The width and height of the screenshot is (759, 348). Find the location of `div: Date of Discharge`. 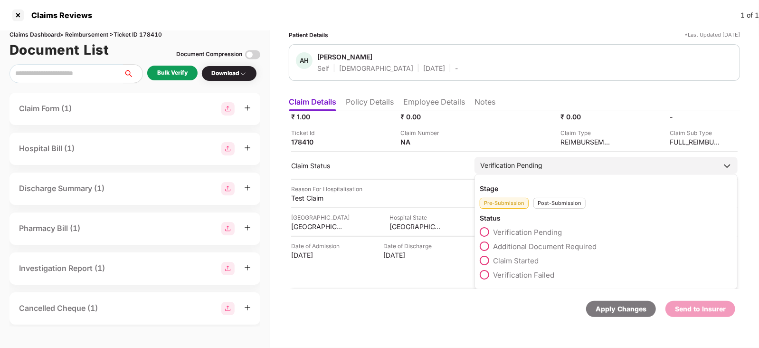

div: Date of Discharge is located at coordinates (409, 246).